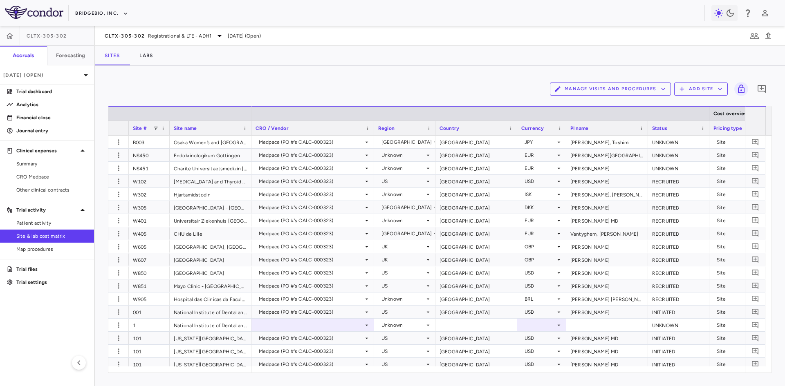 Image resolution: width=785 pixels, height=386 pixels. What do you see at coordinates (210, 325) in the screenshot?
I see `div: National Institute of Dental and Craniofacial Research` at bounding box center [210, 325].